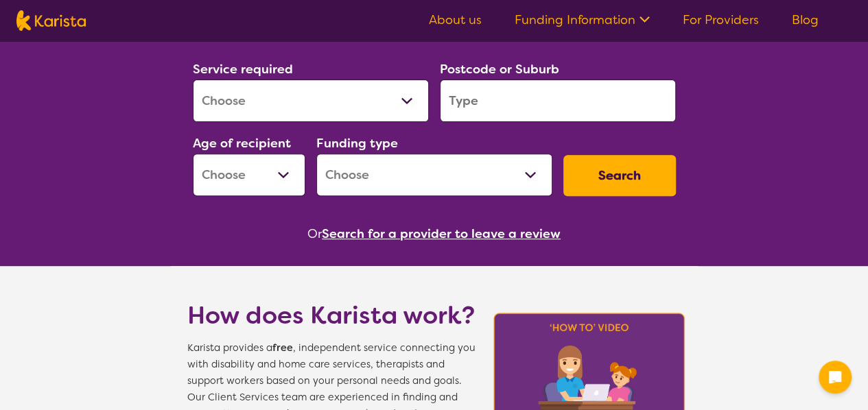 The height and width of the screenshot is (410, 868). What do you see at coordinates (720, 20) in the screenshot?
I see `a: For Providers` at bounding box center [720, 20].